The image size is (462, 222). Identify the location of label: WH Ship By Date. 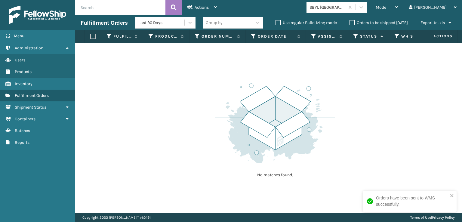
(419, 36).